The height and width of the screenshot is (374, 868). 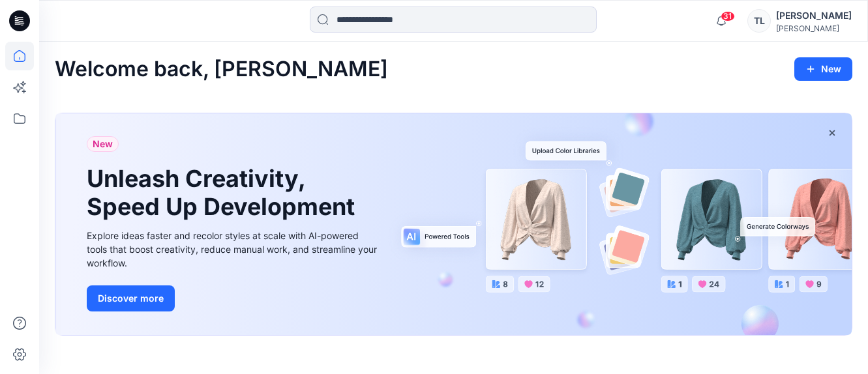 What do you see at coordinates (234, 299) in the screenshot?
I see `a: Discover more` at bounding box center [234, 299].